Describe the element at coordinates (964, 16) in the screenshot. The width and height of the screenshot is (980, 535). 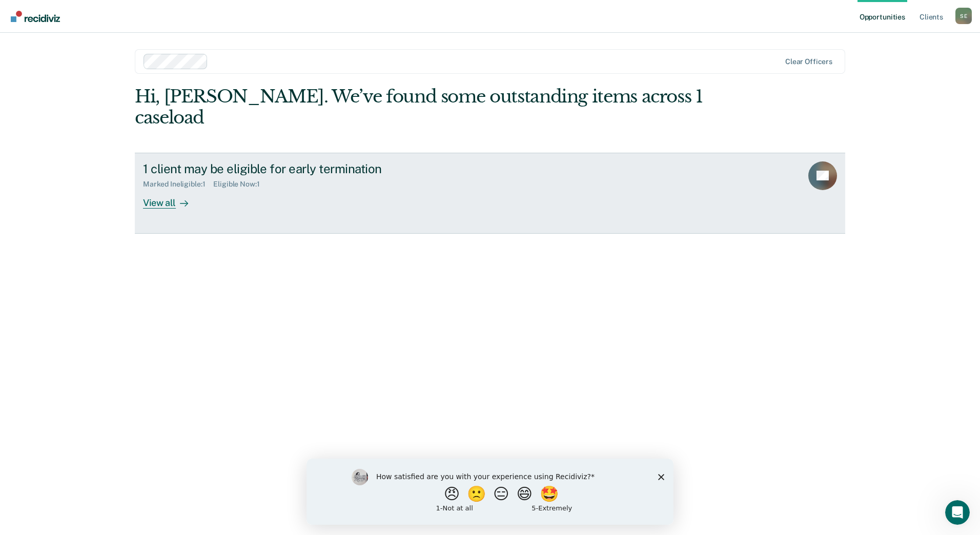
I see `button: Profile dropdown button` at that location.